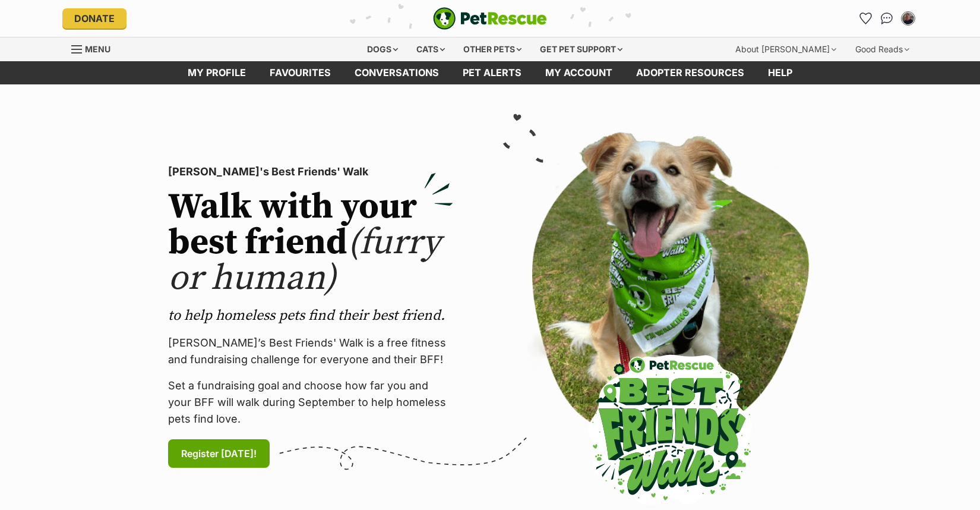 The width and height of the screenshot is (980, 510). Describe the element at coordinates (883, 50) in the screenshot. I see `div: Good Reads` at that location.